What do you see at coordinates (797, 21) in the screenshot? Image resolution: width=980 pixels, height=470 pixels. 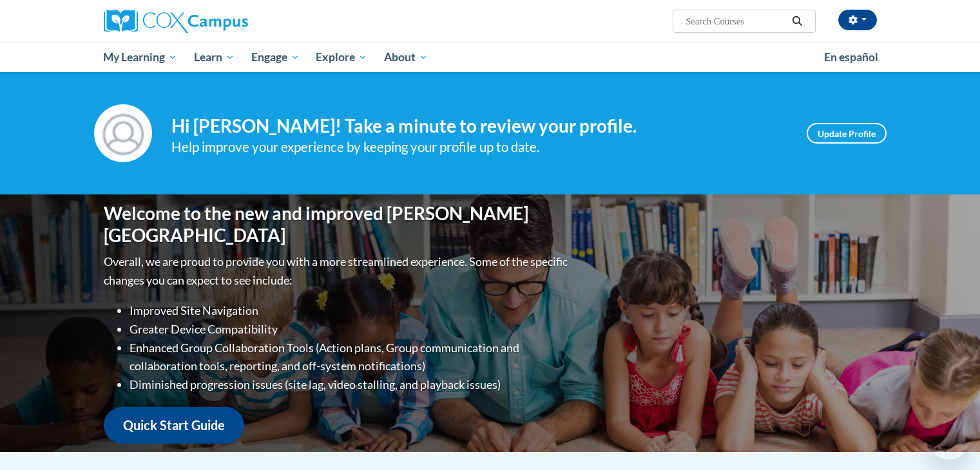 I see `button: Search` at bounding box center [797, 21].